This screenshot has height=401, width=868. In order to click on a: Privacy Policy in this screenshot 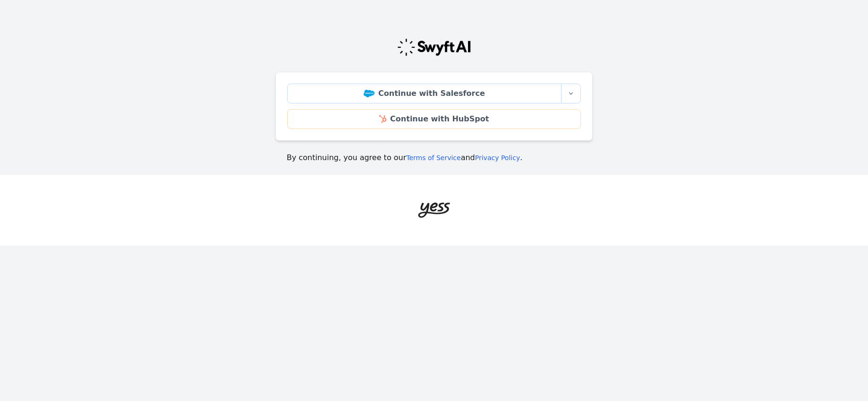, I will do `click(497, 157)`.